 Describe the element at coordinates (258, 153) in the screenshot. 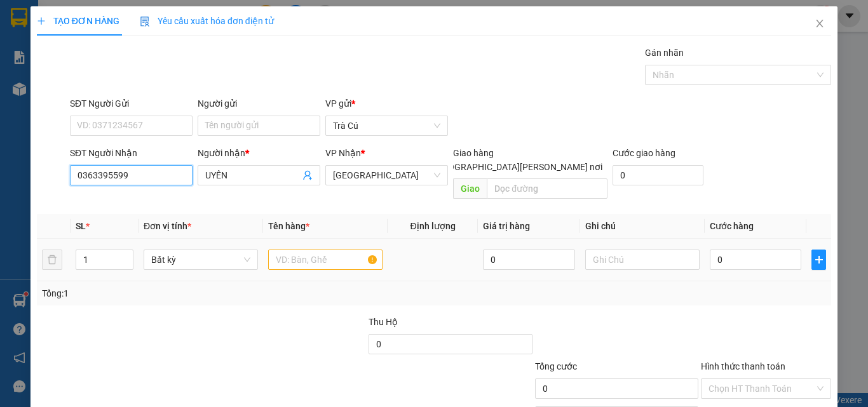

I see `div: Người nhận` at that location.